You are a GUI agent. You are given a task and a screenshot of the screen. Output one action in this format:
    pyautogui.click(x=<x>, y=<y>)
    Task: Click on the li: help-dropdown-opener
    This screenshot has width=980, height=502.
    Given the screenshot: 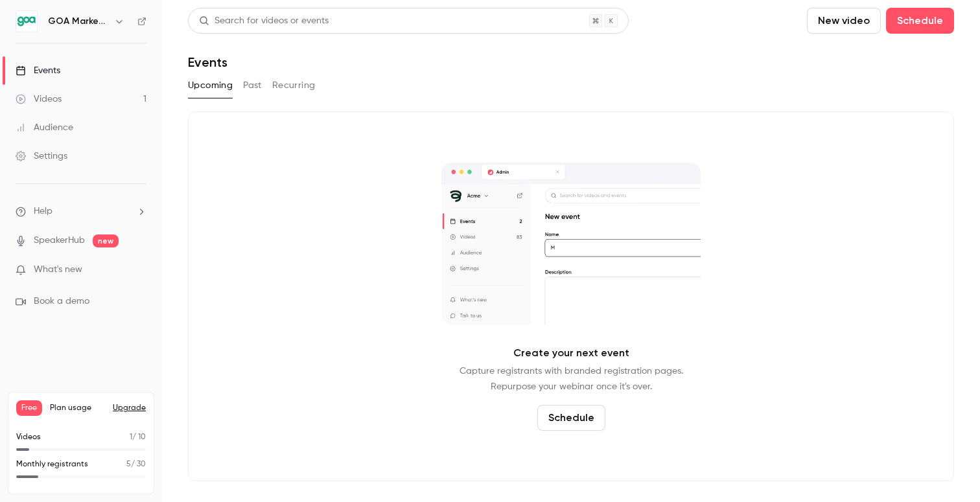 What is the action you would take?
    pyautogui.click(x=81, y=211)
    